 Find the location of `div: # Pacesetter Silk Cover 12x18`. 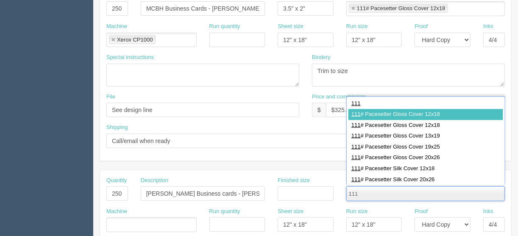

div: # Pacesetter Silk Cover 12x18 is located at coordinates (426, 169).